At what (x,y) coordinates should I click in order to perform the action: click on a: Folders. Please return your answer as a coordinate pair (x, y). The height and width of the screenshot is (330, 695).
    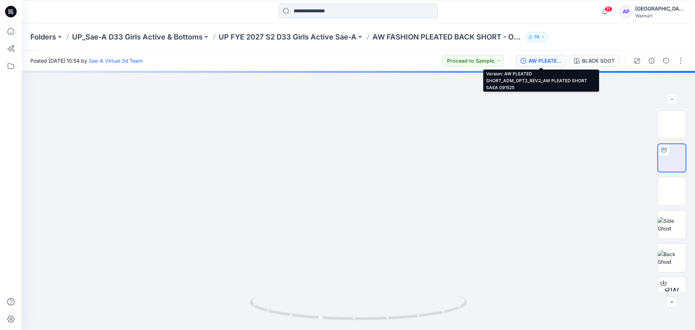
    Looking at the image, I should click on (43, 37).